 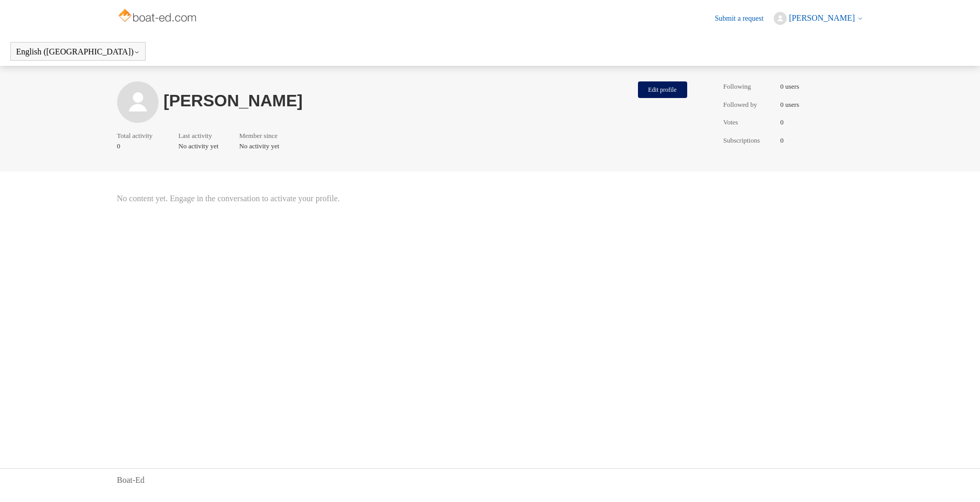 I want to click on a: Submit a request, so click(x=744, y=18).